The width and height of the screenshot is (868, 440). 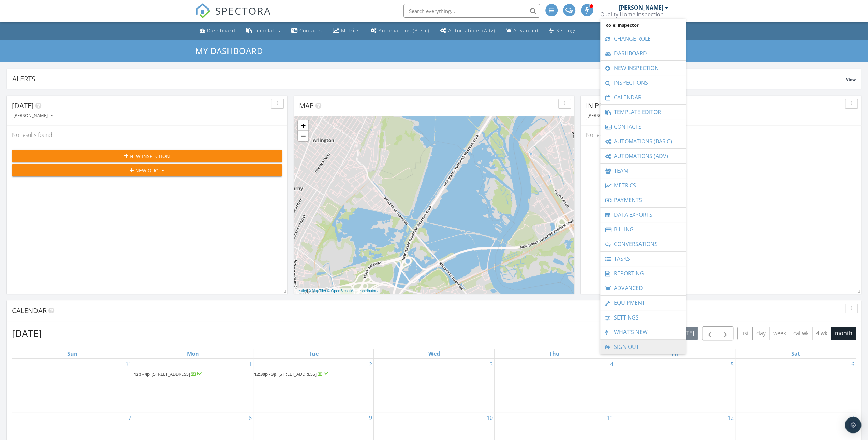 I want to click on a: Zoom in, so click(x=303, y=125).